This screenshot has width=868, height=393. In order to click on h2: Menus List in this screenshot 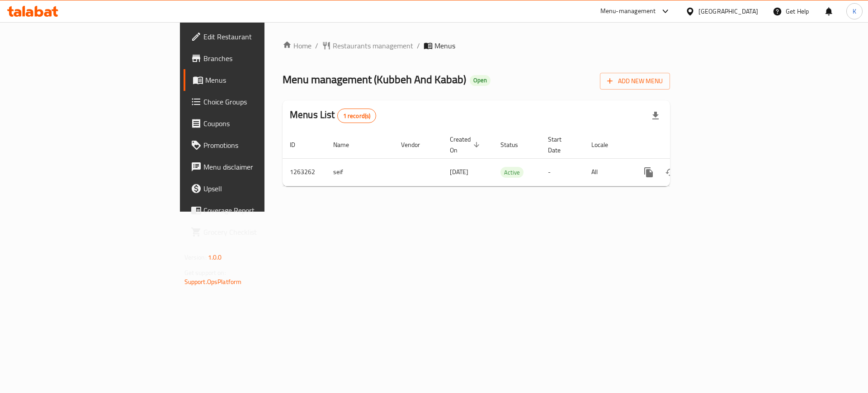, I will do `click(333, 116)`.